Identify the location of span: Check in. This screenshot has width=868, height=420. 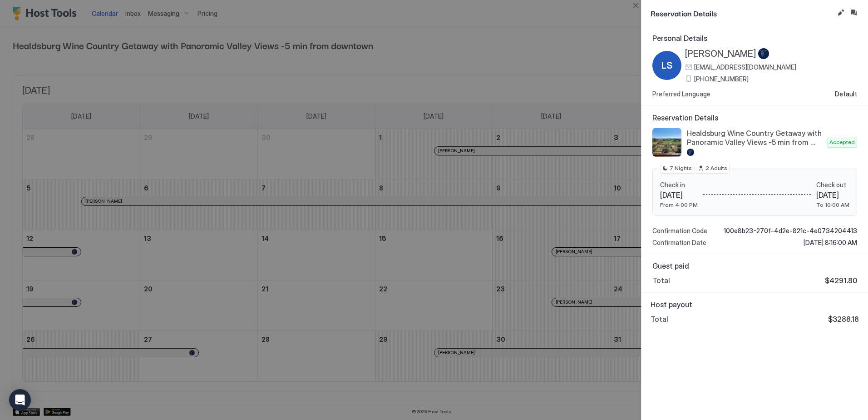
(679, 185).